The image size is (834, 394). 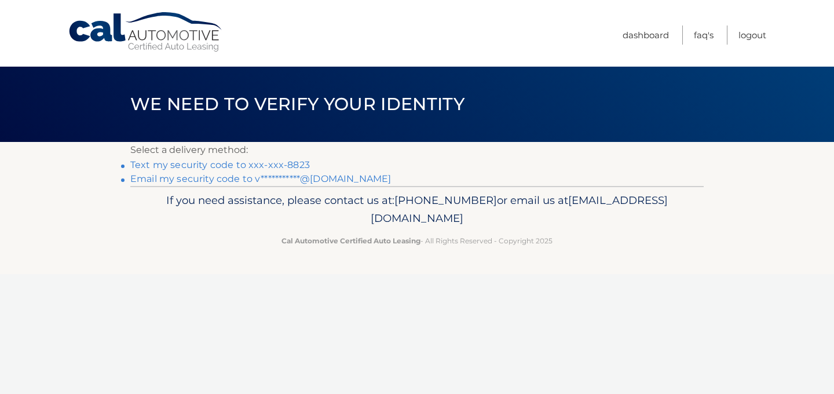 I want to click on p: If you need assistance, please contact us at: or email us at, so click(x=417, y=210).